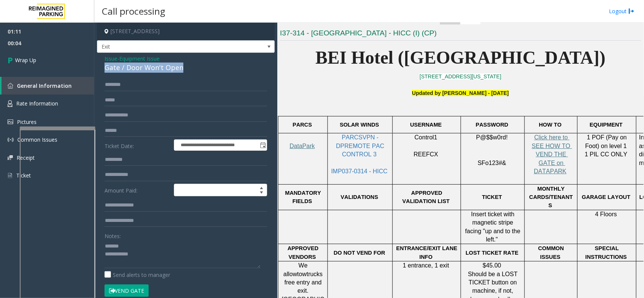 This screenshot has height=298, width=644. Describe the element at coordinates (552, 252) in the screenshot. I see `span: COMMON ISSUES` at that location.